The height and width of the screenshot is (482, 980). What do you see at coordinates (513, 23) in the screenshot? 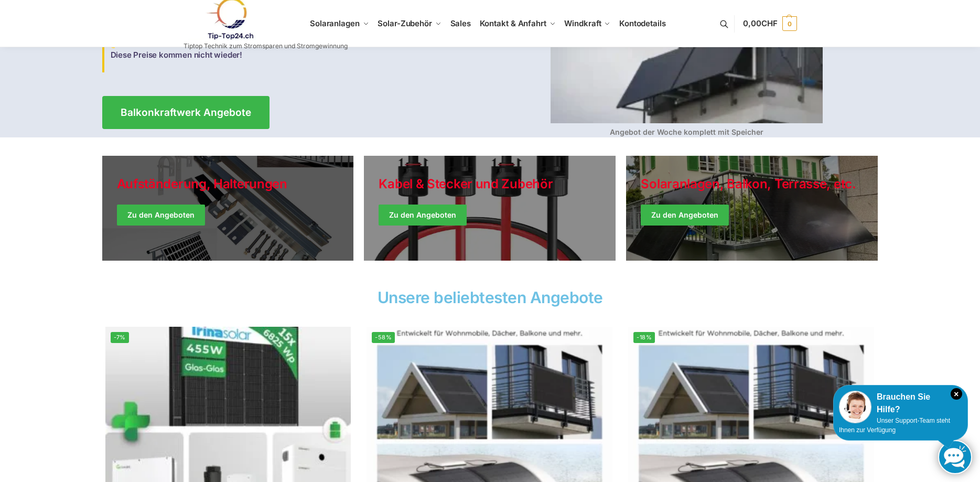
I see `span: Kontakt & Anfahrt` at bounding box center [513, 23].